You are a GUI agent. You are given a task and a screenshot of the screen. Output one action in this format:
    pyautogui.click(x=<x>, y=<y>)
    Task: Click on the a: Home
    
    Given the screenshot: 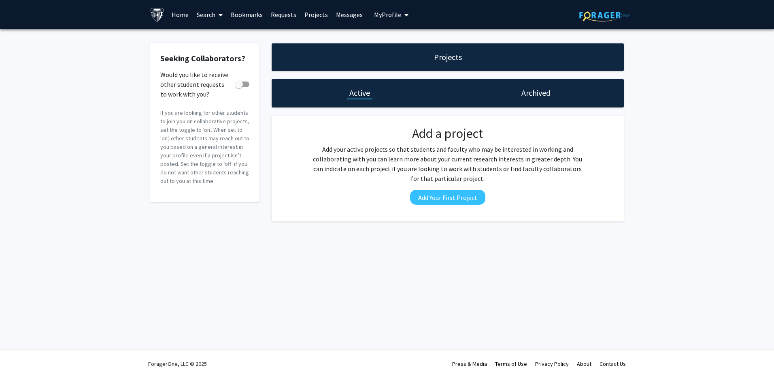 What is the action you would take?
    pyautogui.click(x=180, y=15)
    